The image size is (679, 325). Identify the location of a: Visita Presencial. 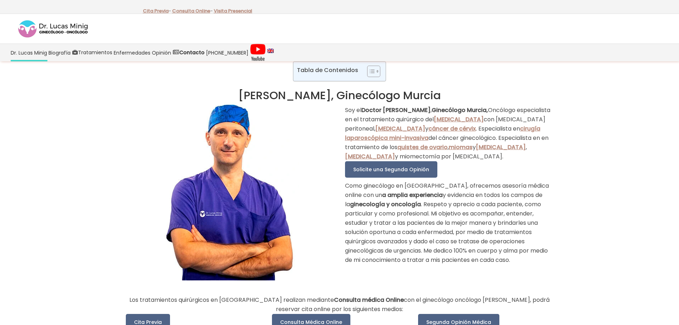
(233, 11).